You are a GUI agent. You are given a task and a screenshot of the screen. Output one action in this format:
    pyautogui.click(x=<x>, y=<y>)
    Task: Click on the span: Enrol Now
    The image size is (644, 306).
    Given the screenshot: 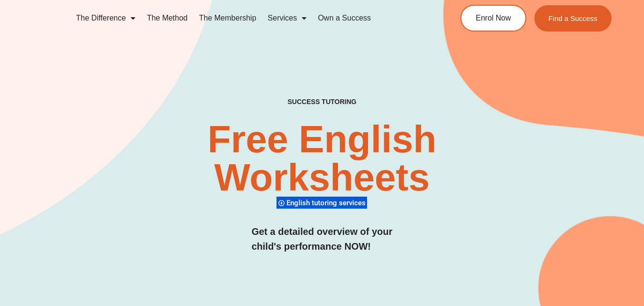 What is the action you would take?
    pyautogui.click(x=493, y=18)
    